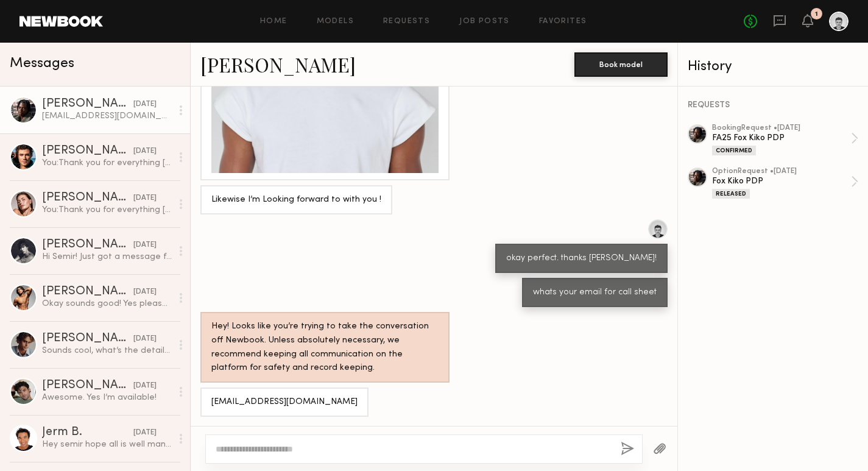  What do you see at coordinates (273, 21) in the screenshot?
I see `a: Home` at bounding box center [273, 21].